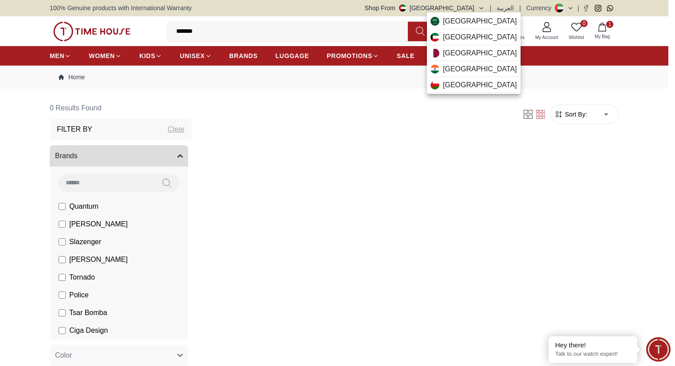 This screenshot has height=366, width=675. I want to click on p: Talk to our watch expert!, so click(593, 355).